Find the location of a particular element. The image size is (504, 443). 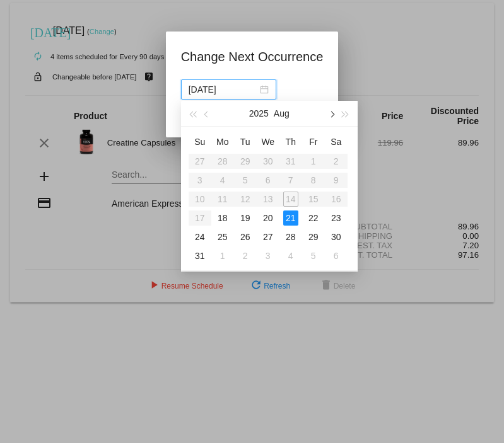

td: 8/26/2025 is located at coordinates (245, 237).